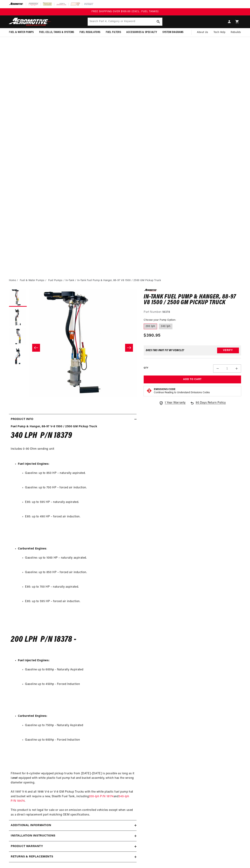  What do you see at coordinates (101, 796) in the screenshot?
I see `a: 200-lph P/N 18174` at bounding box center [101, 796].